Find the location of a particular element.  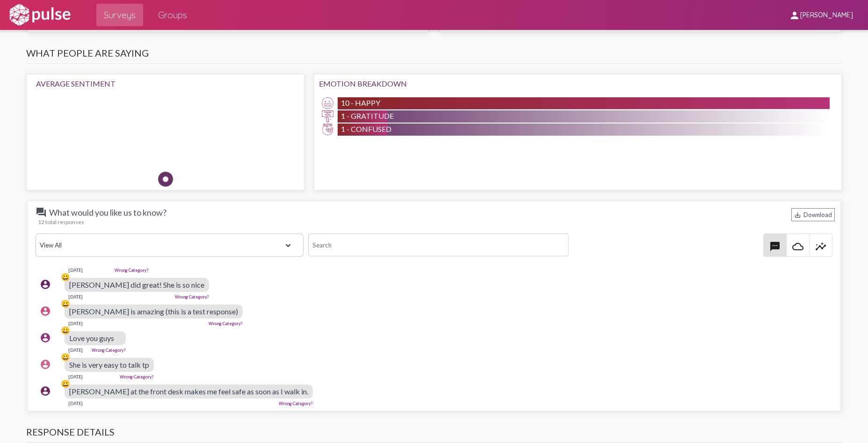

div: Emotion Breakdown is located at coordinates (578, 83).